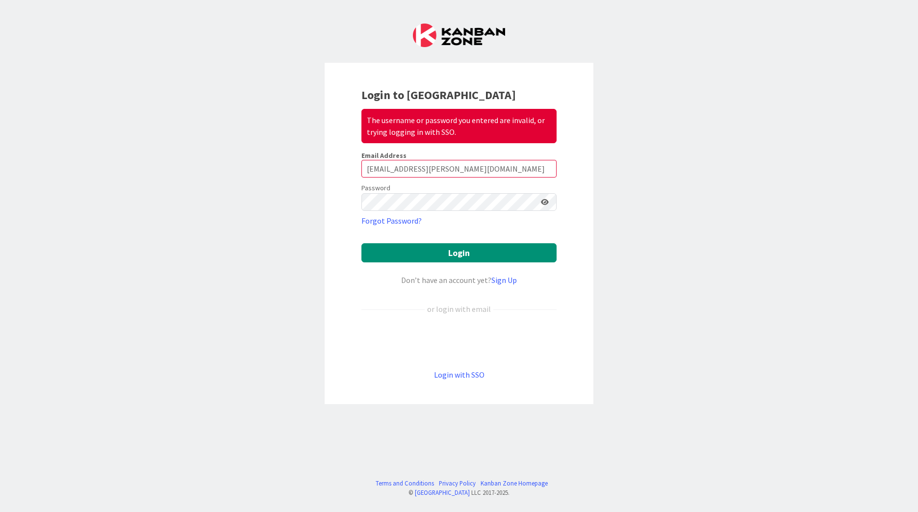 This screenshot has width=918, height=512. What do you see at coordinates (504, 280) in the screenshot?
I see `a: Sign Up` at bounding box center [504, 280].